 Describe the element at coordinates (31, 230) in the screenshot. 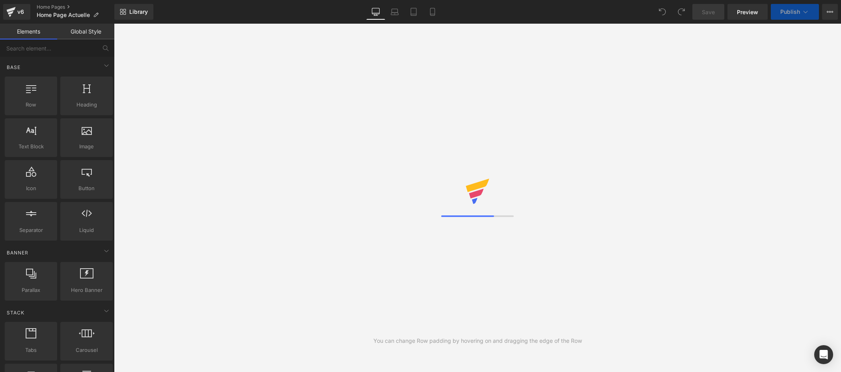

I see `span: Separator` at that location.